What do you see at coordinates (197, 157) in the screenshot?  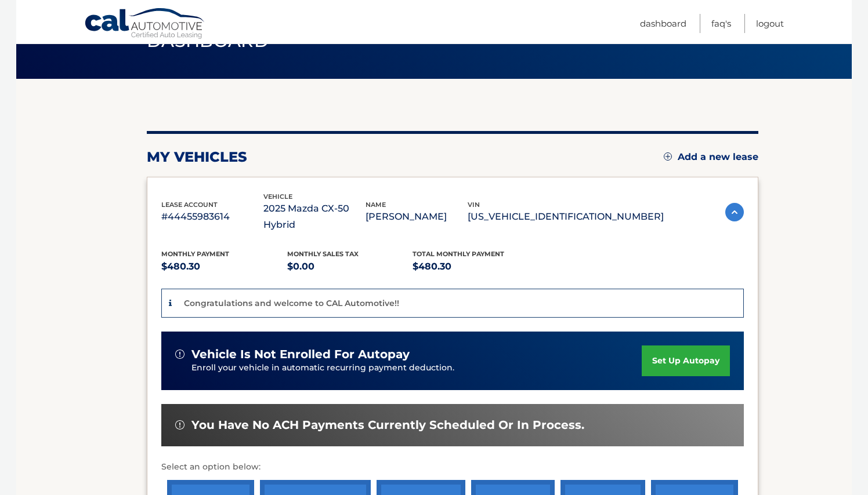 I see `h2: my vehicles` at bounding box center [197, 157].